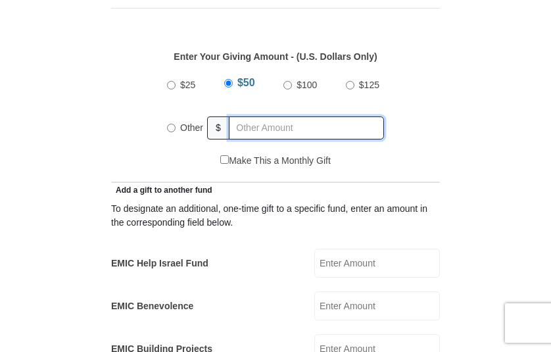  Describe the element at coordinates (188, 85) in the screenshot. I see `span: $25` at that location.